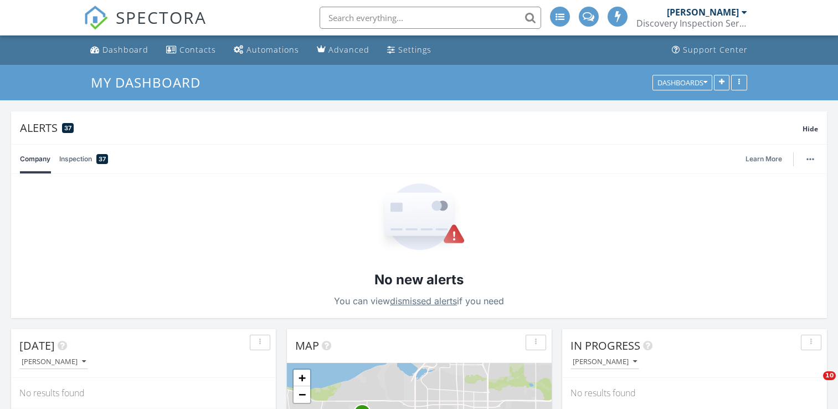  What do you see at coordinates (409, 50) in the screenshot?
I see `a: Settings` at bounding box center [409, 50].